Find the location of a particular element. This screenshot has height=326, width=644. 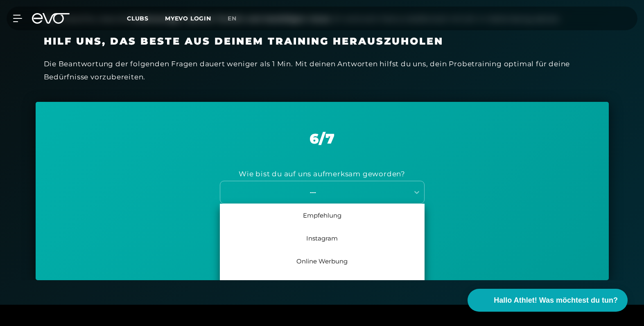

a: Clubs is located at coordinates (146, 18).